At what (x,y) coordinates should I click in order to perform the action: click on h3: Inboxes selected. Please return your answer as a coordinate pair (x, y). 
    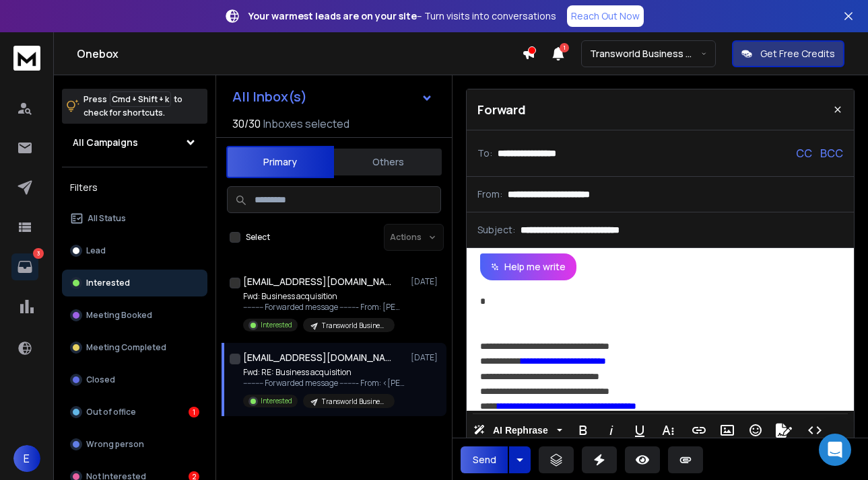
    Looking at the image, I should click on (306, 124).